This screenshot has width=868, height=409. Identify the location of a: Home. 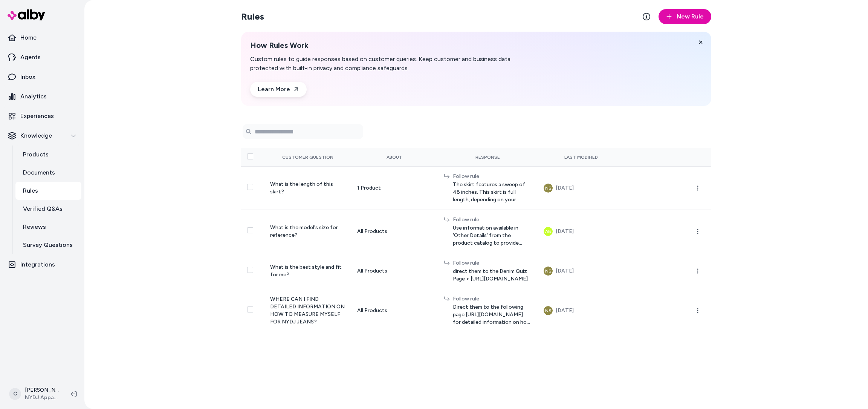
(42, 37).